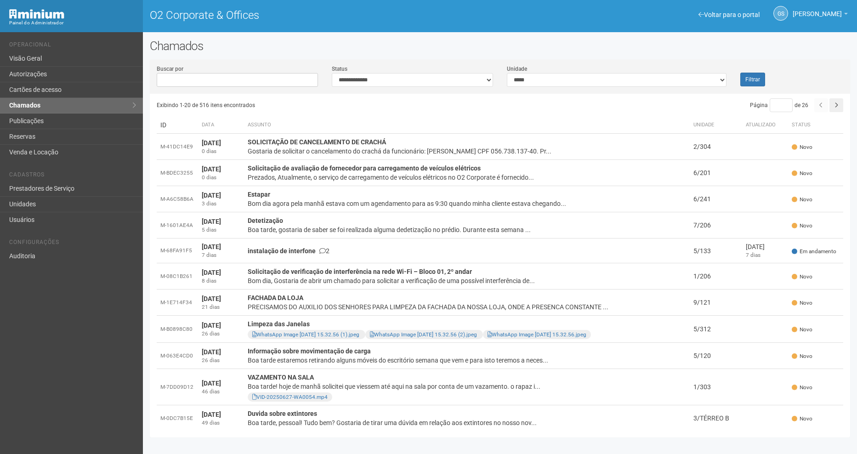 The width and height of the screenshot is (857, 454). Describe the element at coordinates (177, 147) in the screenshot. I see `td: M-41DC14E9` at that location.